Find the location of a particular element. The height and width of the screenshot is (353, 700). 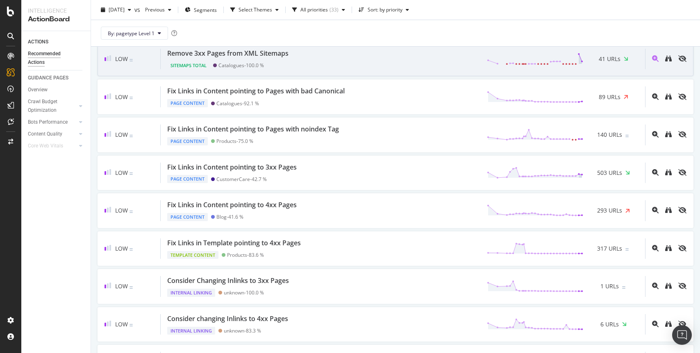

span: Segments is located at coordinates (205, 9).